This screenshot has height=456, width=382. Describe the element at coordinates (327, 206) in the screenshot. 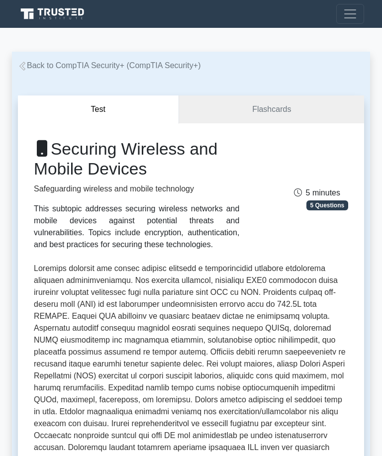

I see `span: 5 Questions` at that location.